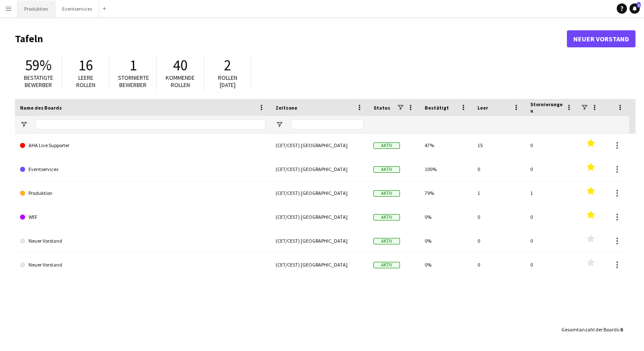  I want to click on div: 79%, so click(445, 192).